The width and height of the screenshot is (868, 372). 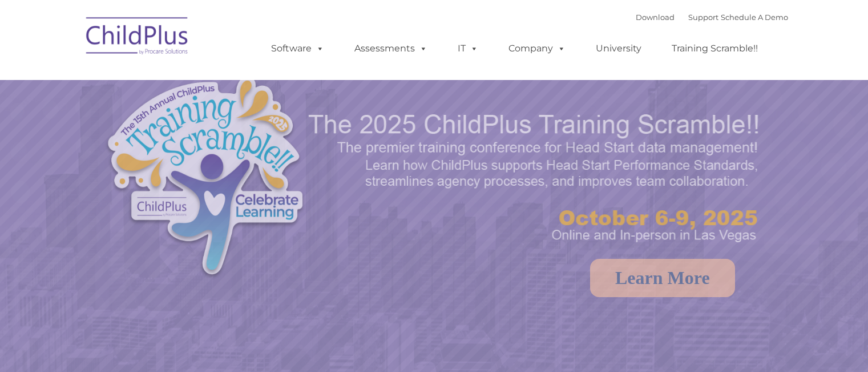 I want to click on a: Assessments, so click(x=391, y=48).